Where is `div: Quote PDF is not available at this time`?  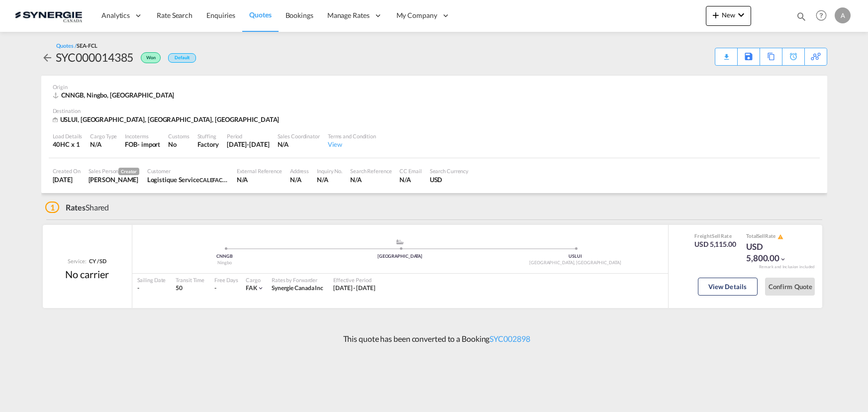
div: Quote PDF is not available at this time is located at coordinates (726, 53).